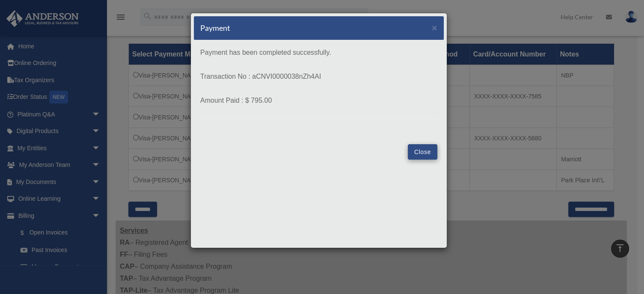  Describe the element at coordinates (319, 76) in the screenshot. I see `p: Transaction No : aCNVI0000038nZh4AI` at that location.